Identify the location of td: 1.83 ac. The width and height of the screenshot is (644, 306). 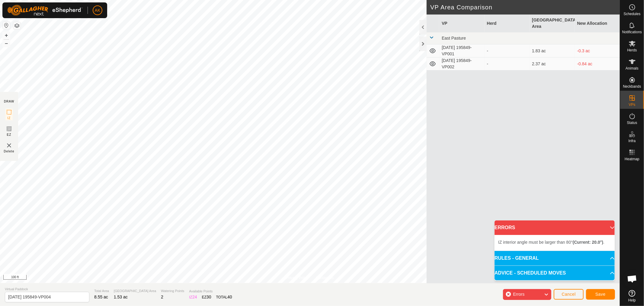
(551, 51).